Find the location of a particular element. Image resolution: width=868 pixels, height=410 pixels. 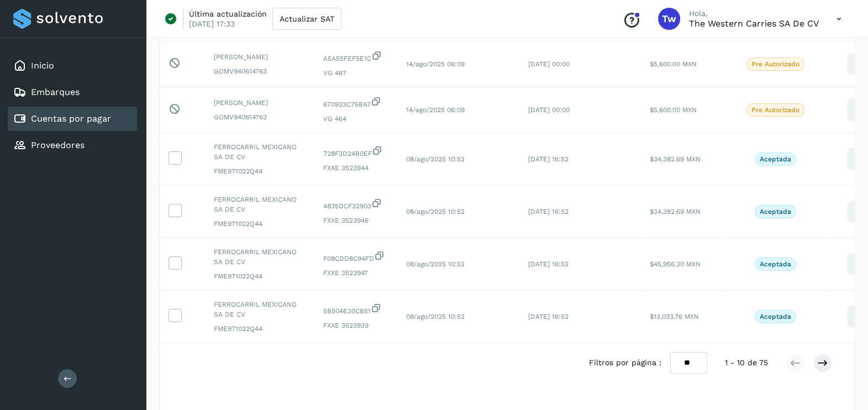

span: F08CDD8C94FD is located at coordinates (356, 257).